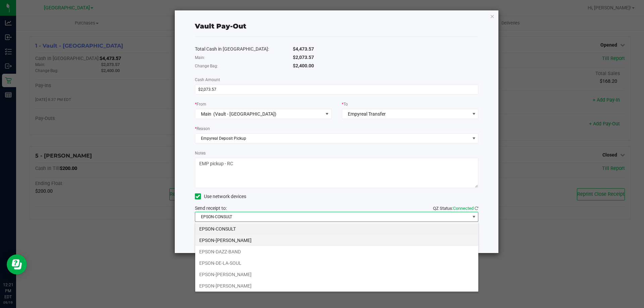  What do you see at coordinates (220, 26) in the screenshot?
I see `div: Vault Pay-Out` at bounding box center [220, 26].